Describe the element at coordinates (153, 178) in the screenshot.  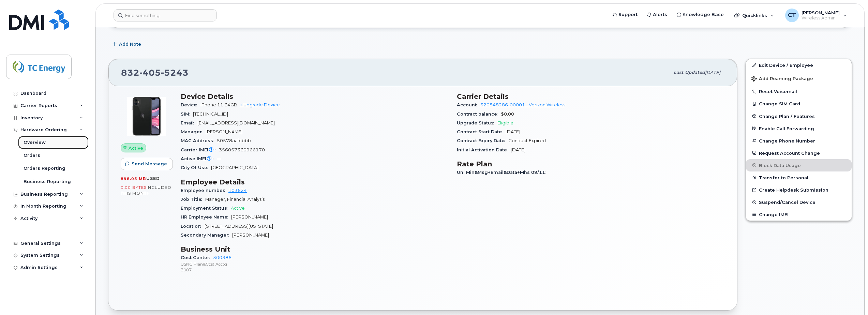
I see `span: used` at that location.